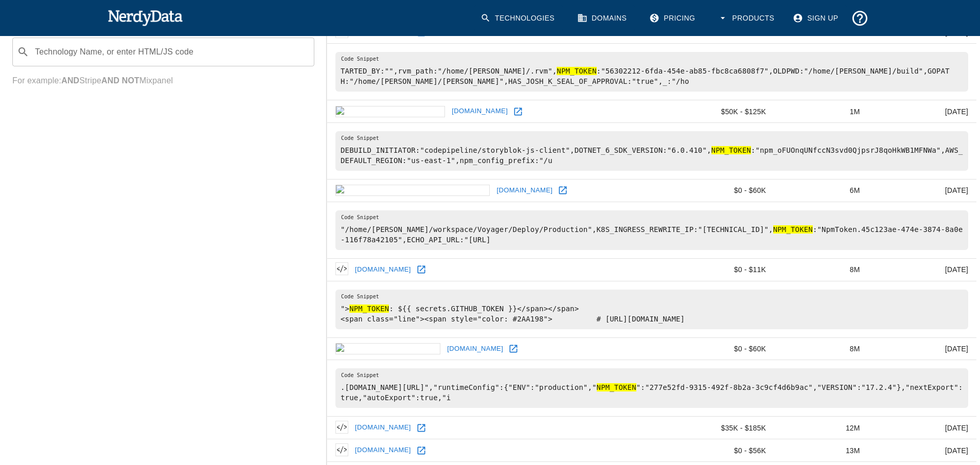 This screenshot has height=465, width=980. I want to click on b: AND, so click(70, 80).